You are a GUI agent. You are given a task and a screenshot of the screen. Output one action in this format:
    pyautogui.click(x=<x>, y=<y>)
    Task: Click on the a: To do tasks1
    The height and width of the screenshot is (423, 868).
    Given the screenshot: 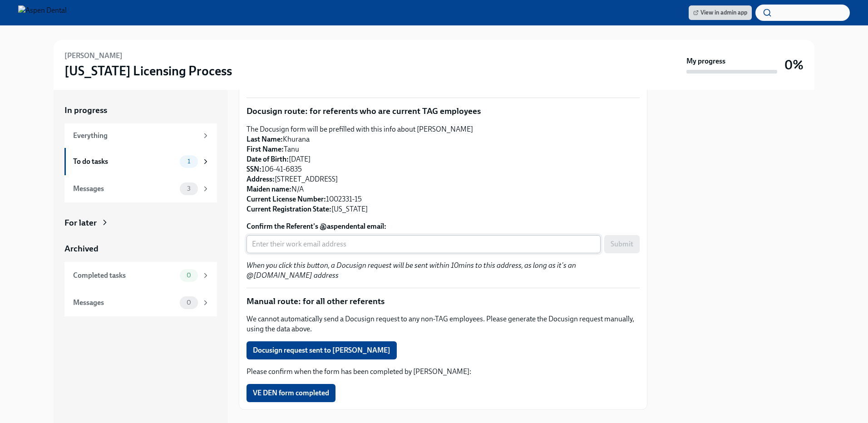 What is the action you would take?
    pyautogui.click(x=141, y=162)
    